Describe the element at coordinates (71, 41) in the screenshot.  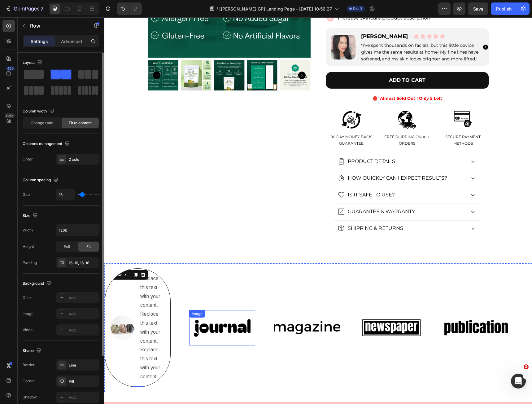
I see `p: Advanced` at that location.